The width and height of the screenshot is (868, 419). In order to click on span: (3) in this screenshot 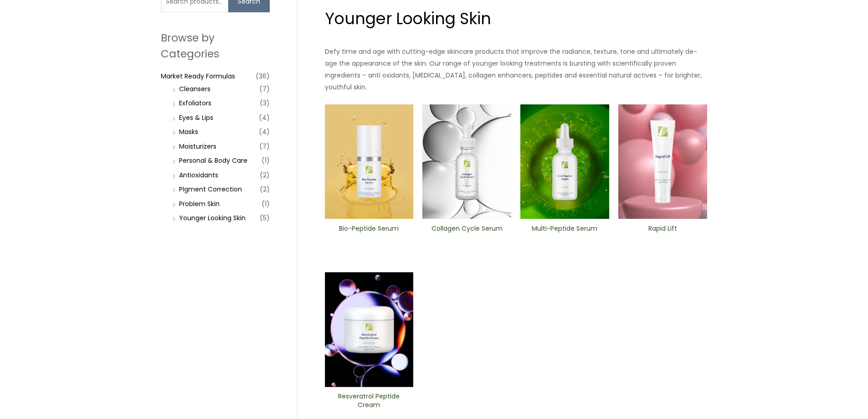, I will do `click(264, 103)`.